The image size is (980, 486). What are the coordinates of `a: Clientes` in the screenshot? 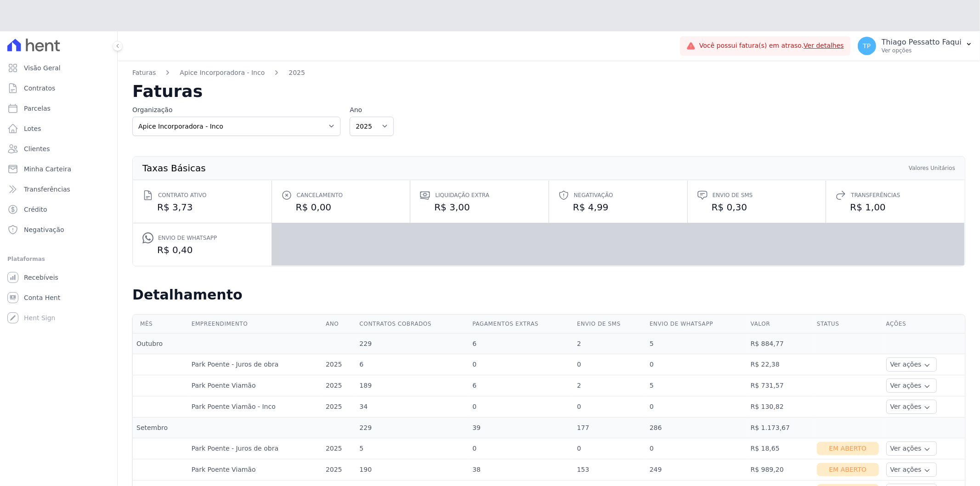 It's located at (59, 149).